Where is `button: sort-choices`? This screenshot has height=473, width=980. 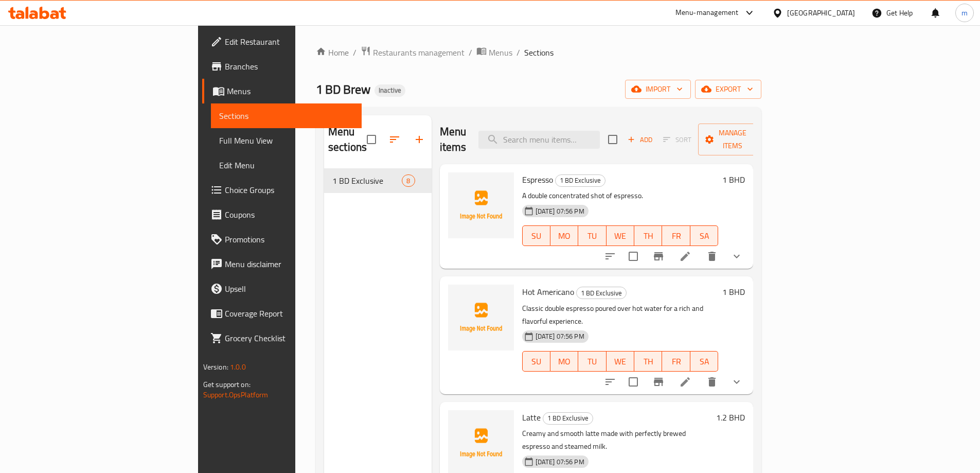 button: sort-choices is located at coordinates (610, 256).